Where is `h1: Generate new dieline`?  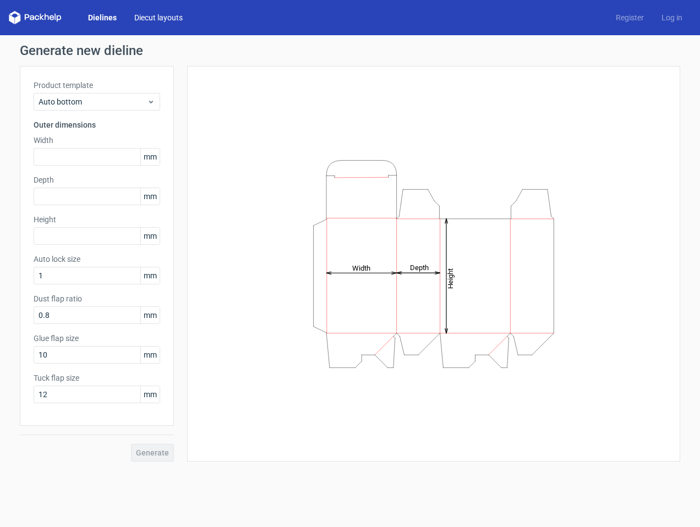 h1: Generate new dieline is located at coordinates (350, 51).